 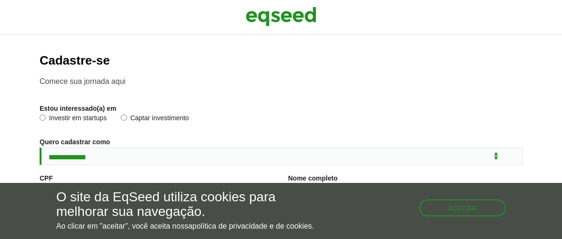 What do you see at coordinates (313, 178) in the screenshot?
I see `label: Nome completo` at bounding box center [313, 178].